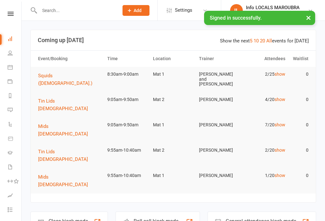 This screenshot has width=325, height=221. I want to click on a: Assessments, so click(15, 196).